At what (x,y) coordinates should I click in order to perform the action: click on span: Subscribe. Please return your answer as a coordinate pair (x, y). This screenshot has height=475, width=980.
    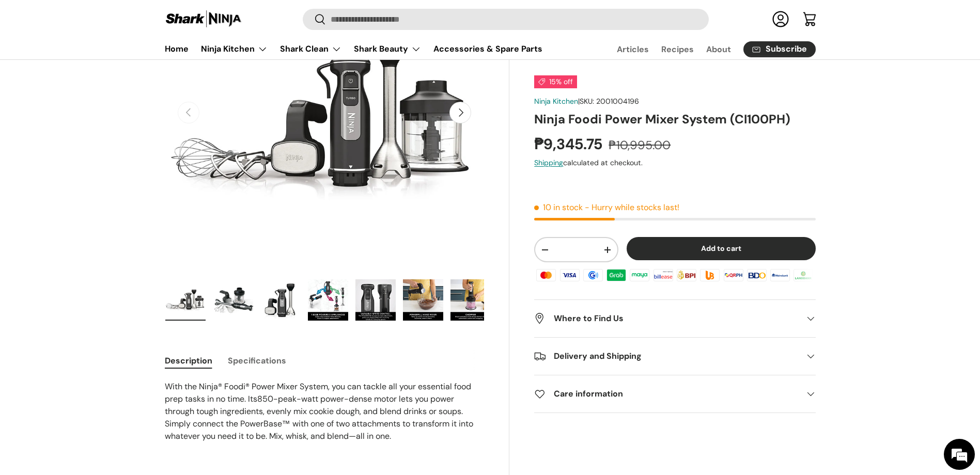
    Looking at the image, I should click on (786, 50).